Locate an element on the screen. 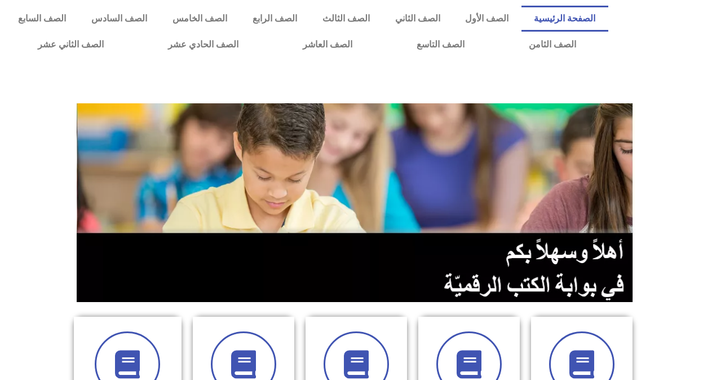 The width and height of the screenshot is (712, 380). a: الصف السادس is located at coordinates (120, 19).